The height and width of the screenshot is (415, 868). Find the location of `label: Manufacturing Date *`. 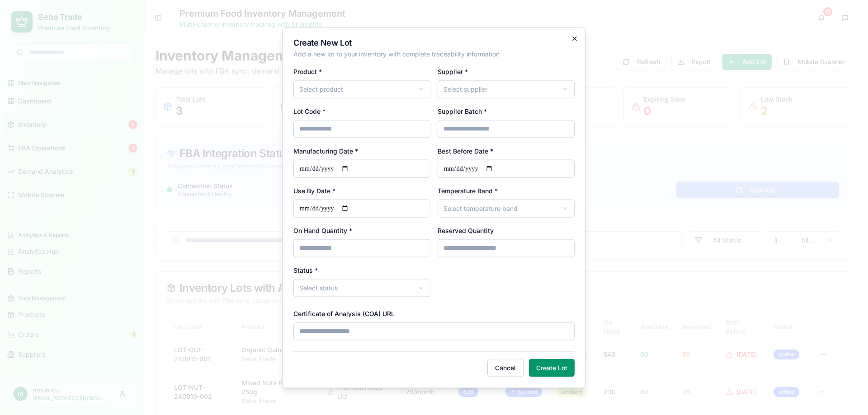

label: Manufacturing Date * is located at coordinates (325, 151).